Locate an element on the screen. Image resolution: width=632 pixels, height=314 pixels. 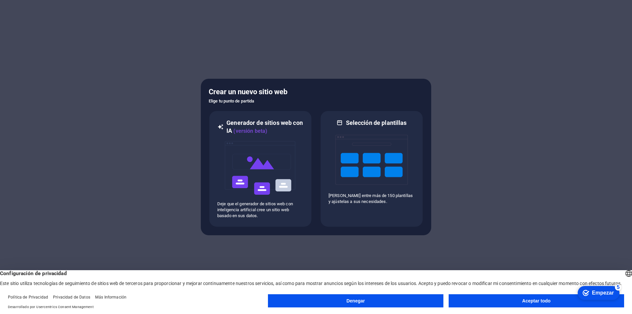
font: Elige tu punto de partida is located at coordinates (231, 101).